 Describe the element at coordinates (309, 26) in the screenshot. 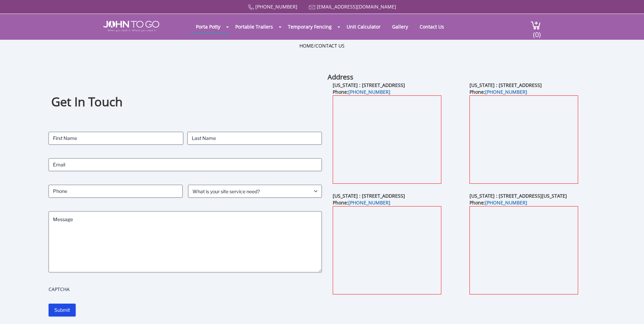

I see `a: Temporary Fencing` at that location.